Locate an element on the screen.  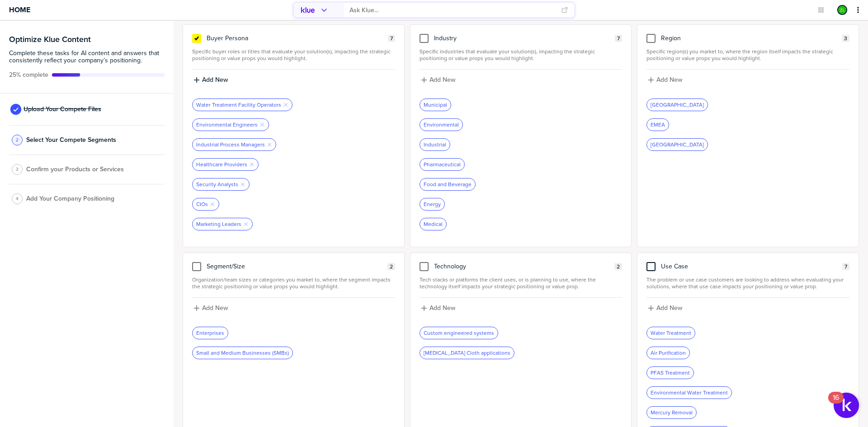
span: Tech stacks or platforms the client uses, or is planning to use, where the technology itself impa... is located at coordinates (520, 283).